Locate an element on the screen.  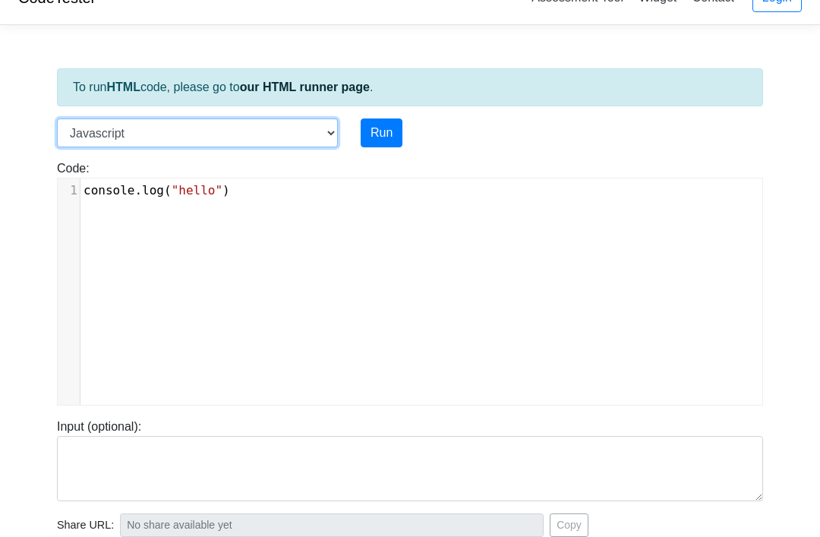
input: No share available yet is located at coordinates (332, 525).